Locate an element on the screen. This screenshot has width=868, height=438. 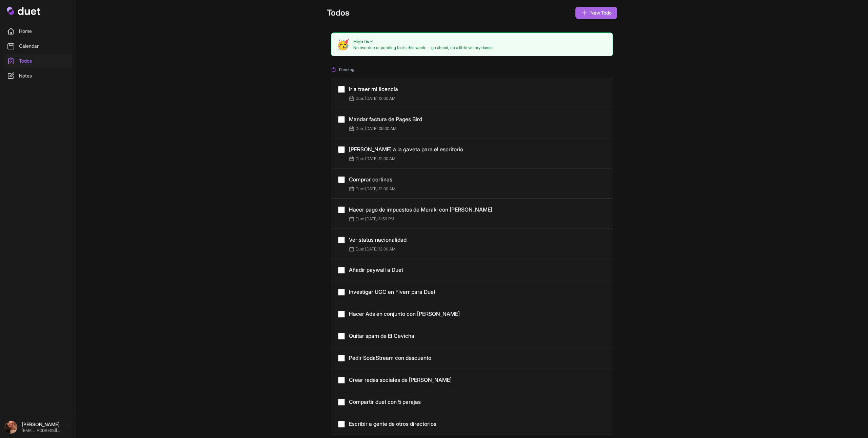
a: Todos is located at coordinates (38, 61).